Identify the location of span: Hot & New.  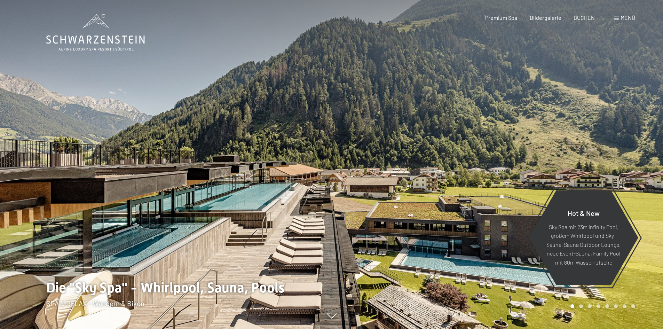
(584, 213).